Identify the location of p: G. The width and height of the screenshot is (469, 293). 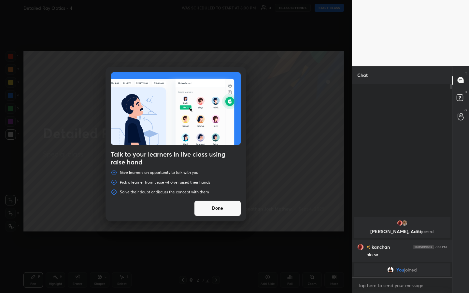
(465, 110).